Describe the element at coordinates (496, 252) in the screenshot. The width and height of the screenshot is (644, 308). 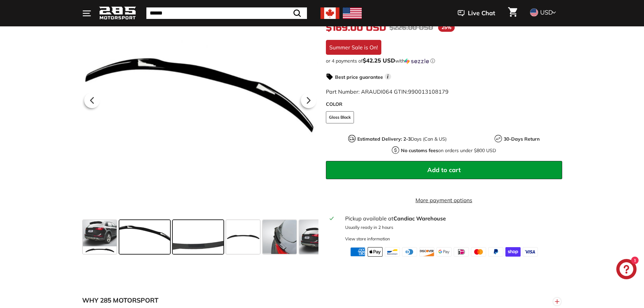
I see `img: paypal` at that location.